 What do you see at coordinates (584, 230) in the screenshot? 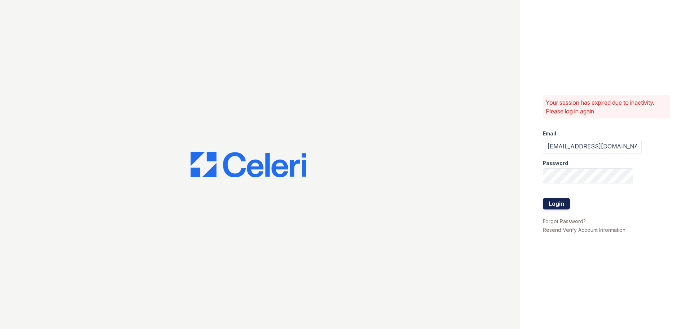
I see `a: Resend Verify Account Information` at bounding box center [584, 230].